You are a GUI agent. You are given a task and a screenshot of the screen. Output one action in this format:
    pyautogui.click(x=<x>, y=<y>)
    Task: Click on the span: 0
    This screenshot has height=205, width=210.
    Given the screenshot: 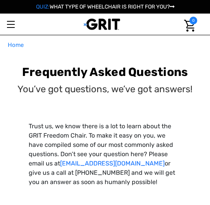 What is the action you would take?
    pyautogui.click(x=194, y=21)
    